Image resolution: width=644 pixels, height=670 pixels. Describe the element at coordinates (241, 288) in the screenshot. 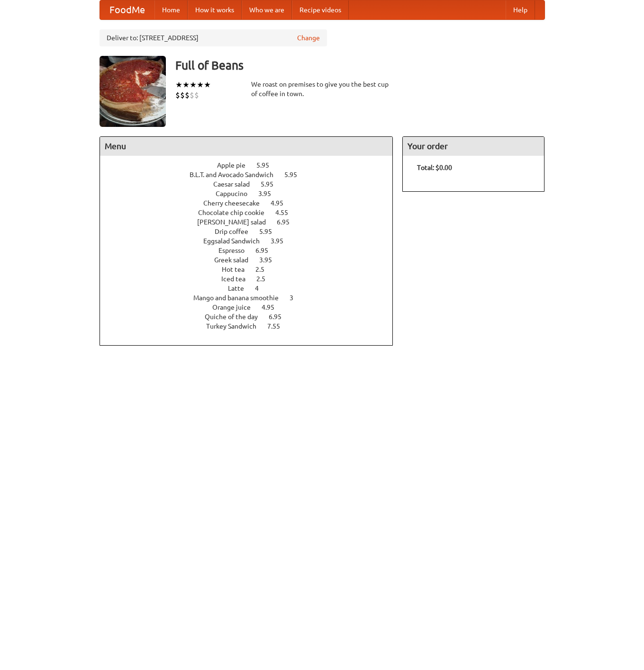

I see `span: Latte` at that location.